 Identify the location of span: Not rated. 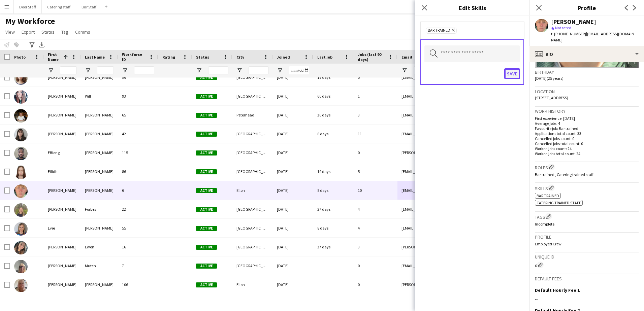
(563, 28).